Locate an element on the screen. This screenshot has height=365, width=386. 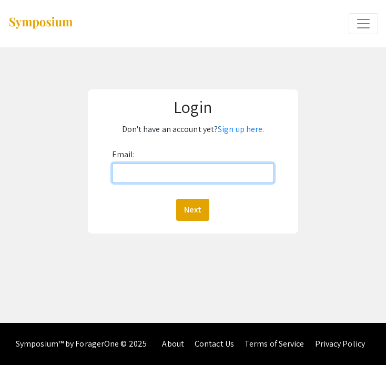
label: Email: is located at coordinates (124, 155).